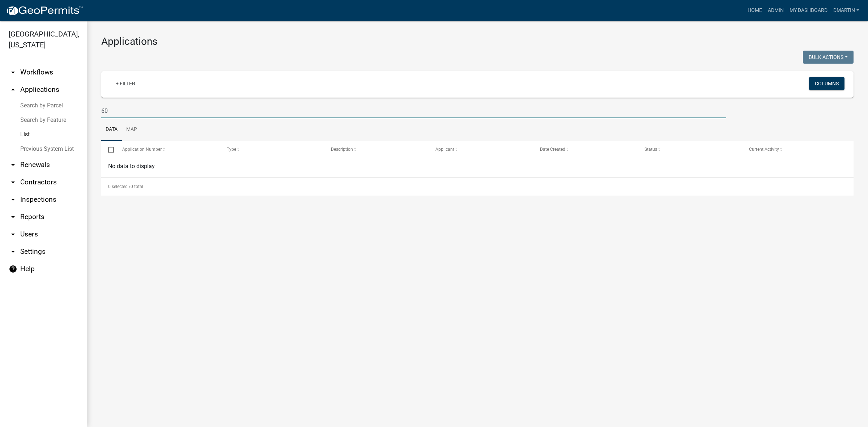 The width and height of the screenshot is (868, 427). What do you see at coordinates (445, 149) in the screenshot?
I see `span: Applicant` at bounding box center [445, 149].